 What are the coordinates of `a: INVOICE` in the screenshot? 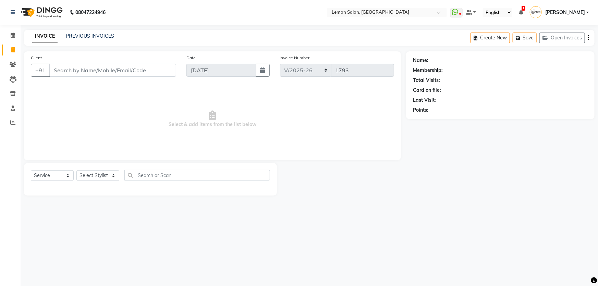 It's located at (45, 36).